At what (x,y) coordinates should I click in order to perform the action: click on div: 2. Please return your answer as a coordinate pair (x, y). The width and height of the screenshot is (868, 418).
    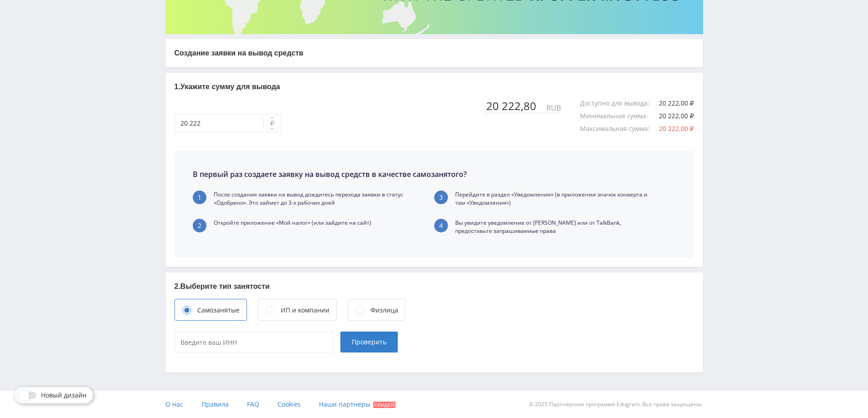
    Looking at the image, I should click on (200, 226).